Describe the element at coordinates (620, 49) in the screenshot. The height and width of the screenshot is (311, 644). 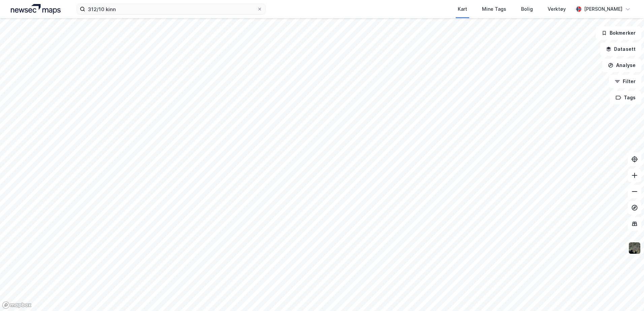
I see `button: Datasett` at that location.